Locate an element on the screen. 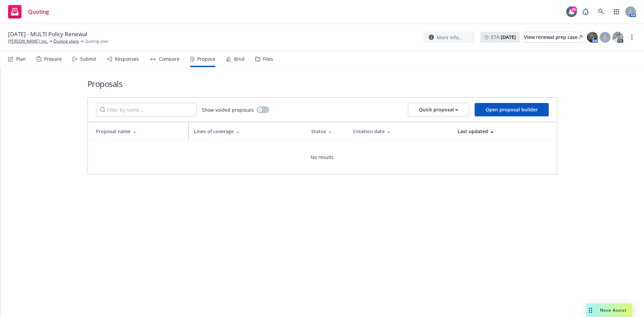 The height and width of the screenshot is (317, 644). h1: Proposals is located at coordinates (322, 84).